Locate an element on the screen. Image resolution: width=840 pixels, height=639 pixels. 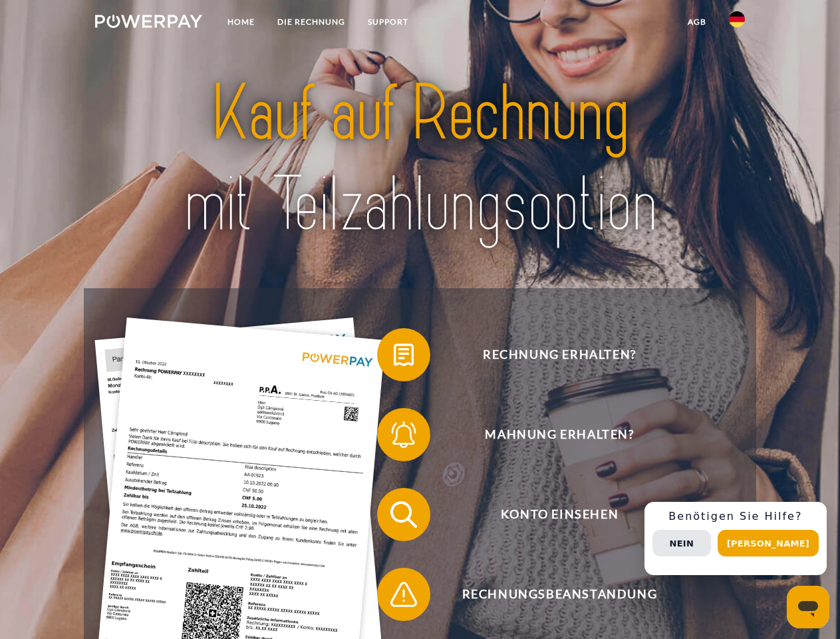
span: Rechnungsbeanstandung is located at coordinates (559, 594).